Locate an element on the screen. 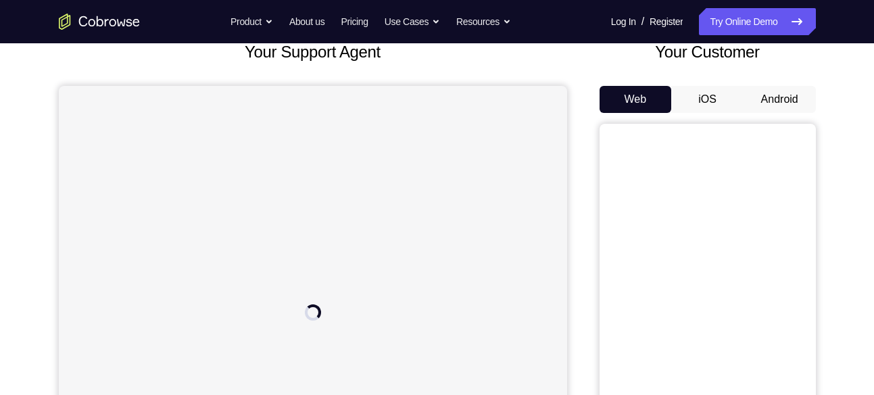 This screenshot has height=395, width=874. button: Product is located at coordinates (252, 22).